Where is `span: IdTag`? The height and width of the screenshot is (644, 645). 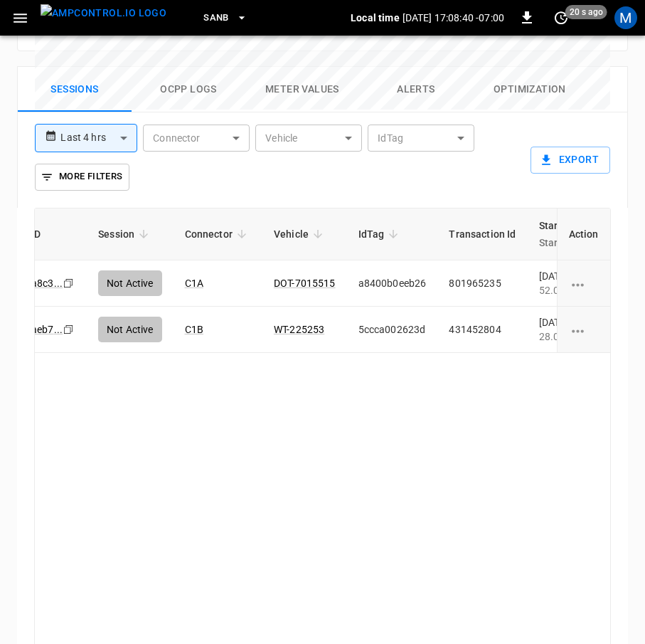 span: IdTag is located at coordinates (381, 234).